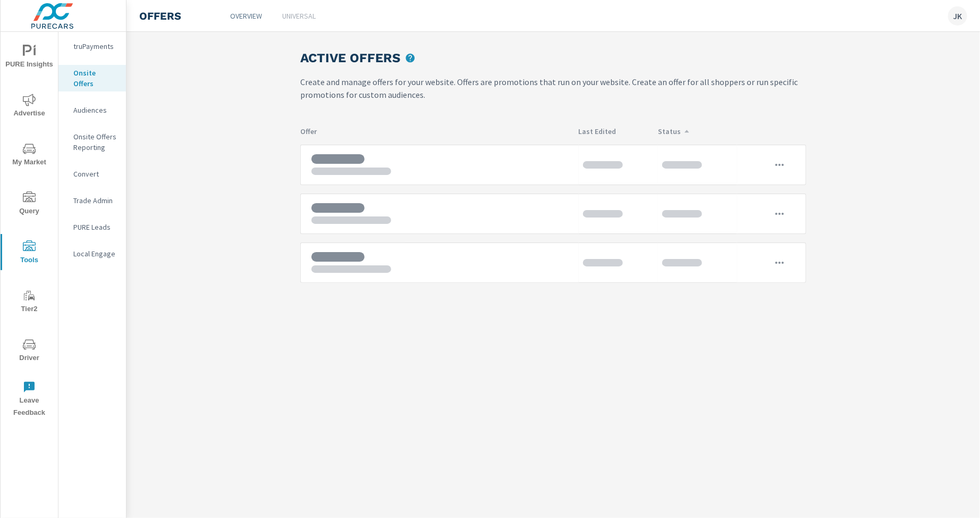  I want to click on span: My Market, so click(29, 155).